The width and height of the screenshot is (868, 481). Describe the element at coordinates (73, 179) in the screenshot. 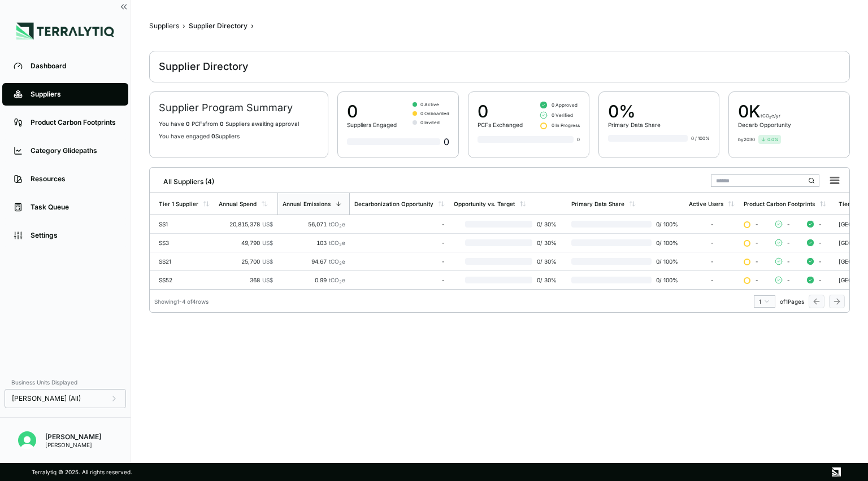

I see `div: Resources` at that location.